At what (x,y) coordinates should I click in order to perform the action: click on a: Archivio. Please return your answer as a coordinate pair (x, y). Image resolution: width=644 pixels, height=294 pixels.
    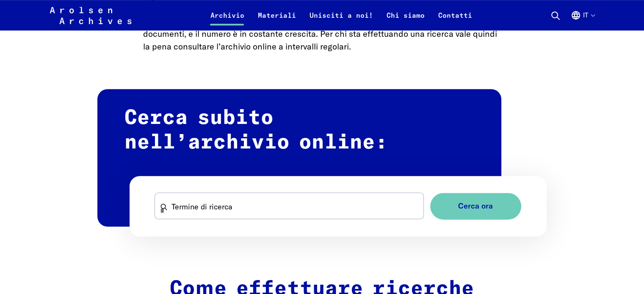
    Looking at the image, I should click on (227, 21).